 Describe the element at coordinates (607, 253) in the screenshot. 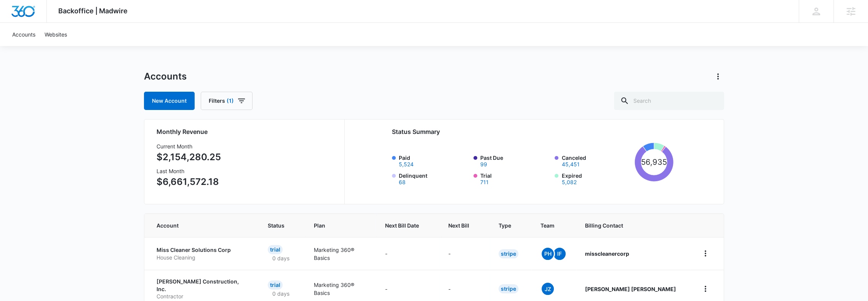

I see `strong: misscleanercorp` at that location.